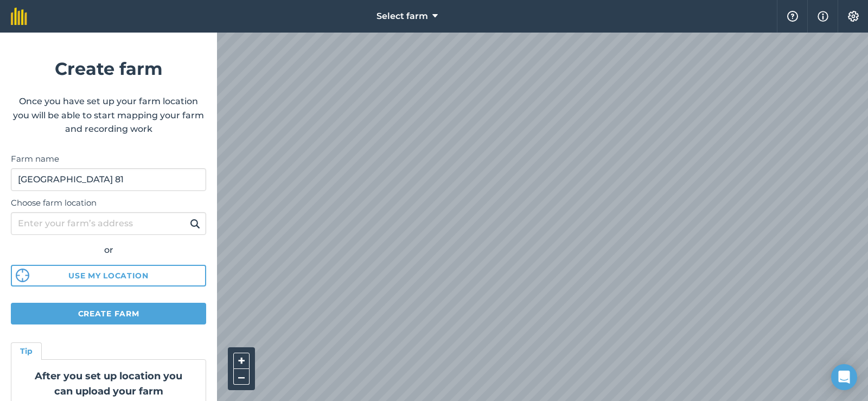 This screenshot has height=401, width=868. I want to click on label: Choose farm location, so click(108, 203).